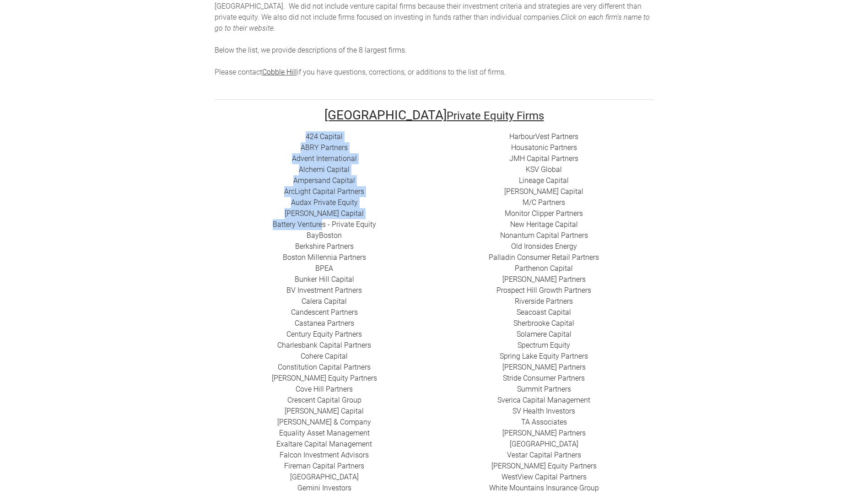  I want to click on a: Cove Hill Partners, so click(324, 389).